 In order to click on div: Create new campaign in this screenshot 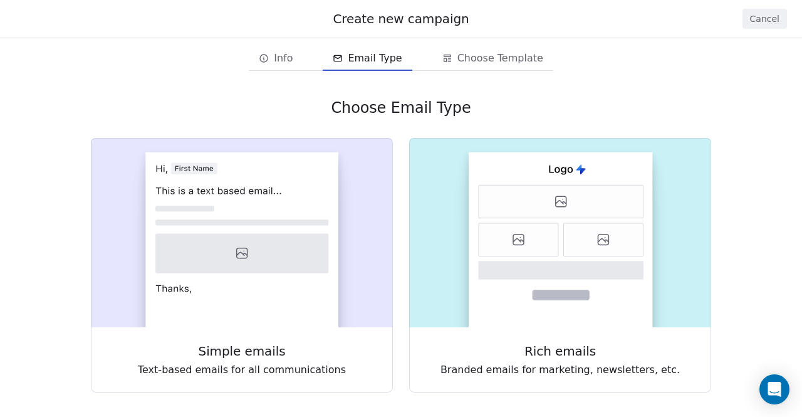, I will do `click(401, 19)`.